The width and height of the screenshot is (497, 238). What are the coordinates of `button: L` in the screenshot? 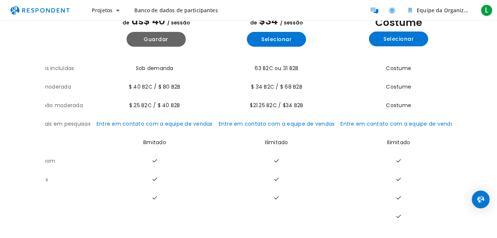 It's located at (487, 10).